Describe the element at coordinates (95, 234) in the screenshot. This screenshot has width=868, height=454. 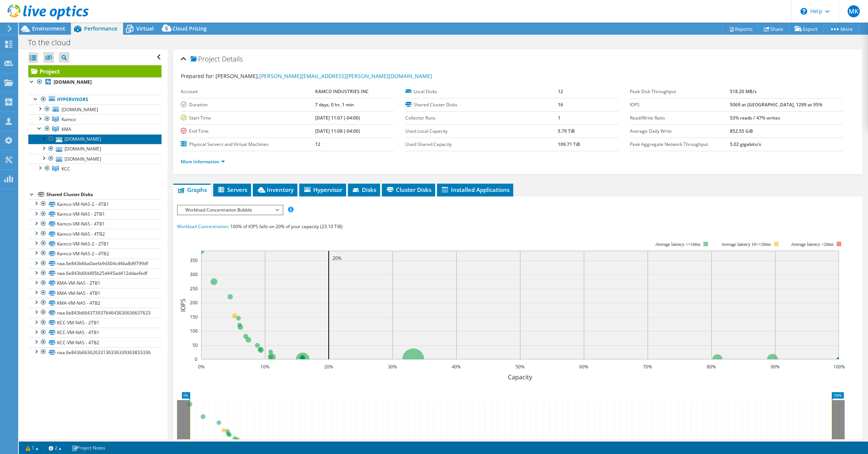
I see `a: Kamco-VM-NAS - 4TB2` at that location.